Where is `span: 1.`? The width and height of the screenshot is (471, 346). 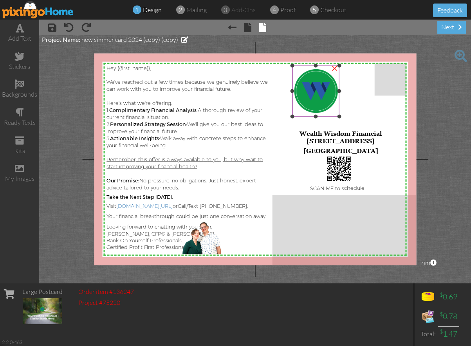
span: 1. is located at coordinates (108, 110).